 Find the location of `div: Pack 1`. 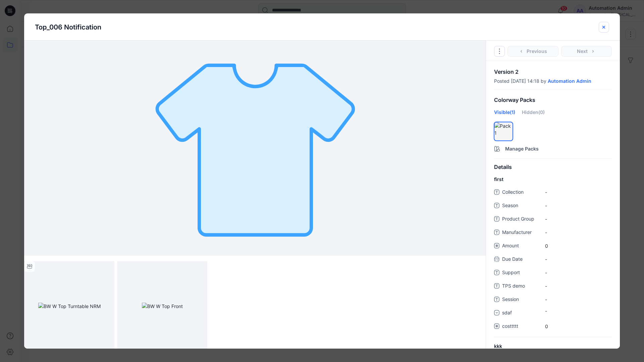

div: Pack 1 is located at coordinates (503, 132).